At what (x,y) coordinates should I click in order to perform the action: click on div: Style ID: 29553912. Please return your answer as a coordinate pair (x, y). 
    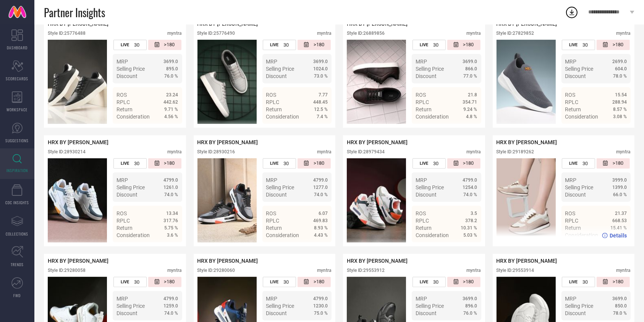
    Looking at the image, I should click on (366, 270).